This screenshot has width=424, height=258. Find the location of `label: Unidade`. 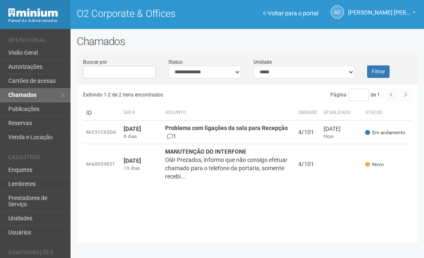

label: Unidade is located at coordinates (262, 62).